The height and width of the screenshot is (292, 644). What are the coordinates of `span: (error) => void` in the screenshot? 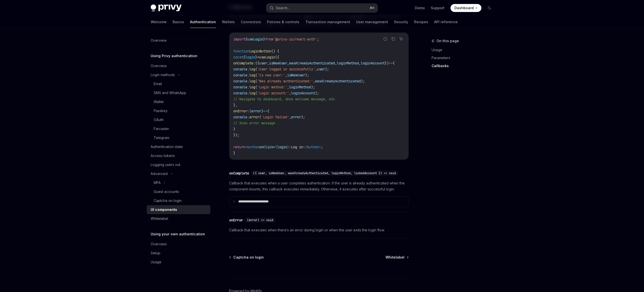 It's located at (260, 220).